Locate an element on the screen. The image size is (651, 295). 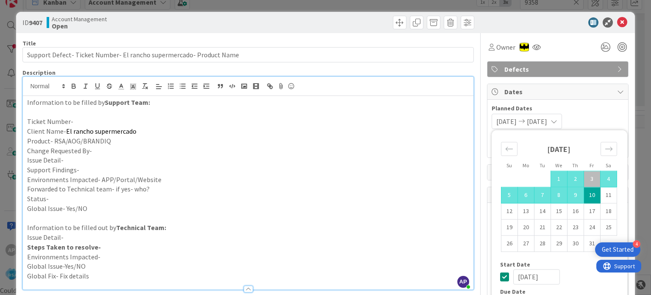
b: 9407 is located at coordinates (36, 22).